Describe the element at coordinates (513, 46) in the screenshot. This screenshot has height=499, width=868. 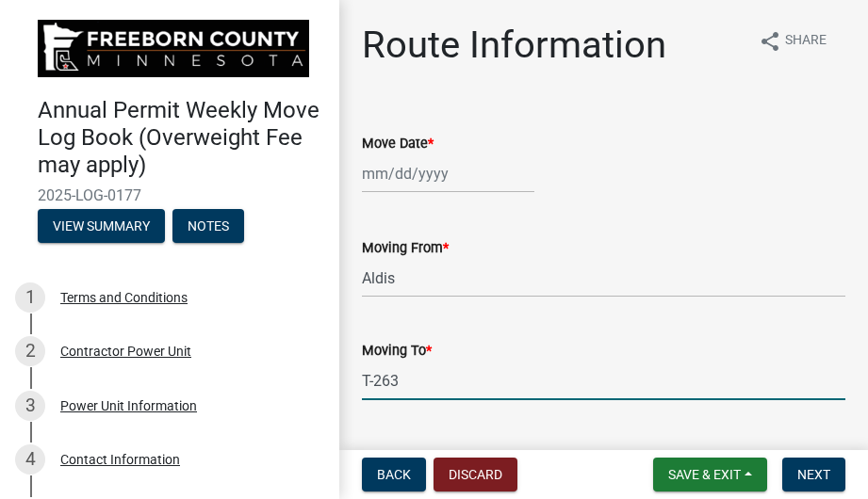
I see `h1: Route Information` at that location.